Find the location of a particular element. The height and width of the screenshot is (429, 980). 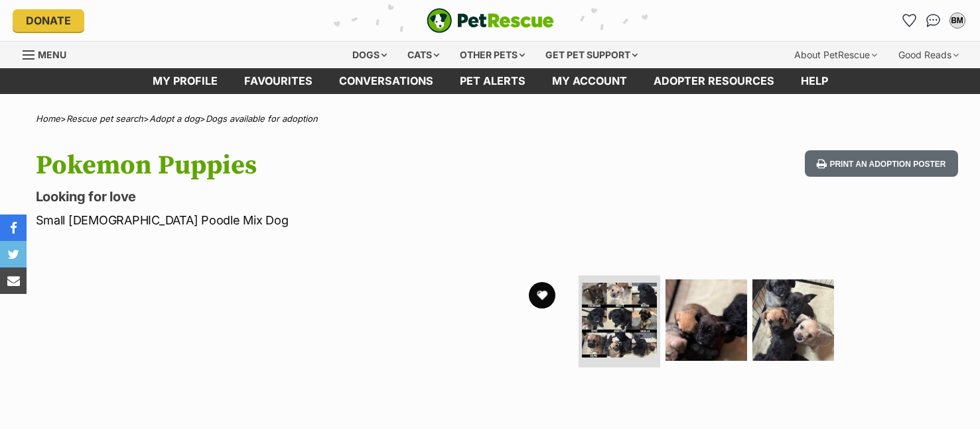

a: My account is located at coordinates (589, 81).